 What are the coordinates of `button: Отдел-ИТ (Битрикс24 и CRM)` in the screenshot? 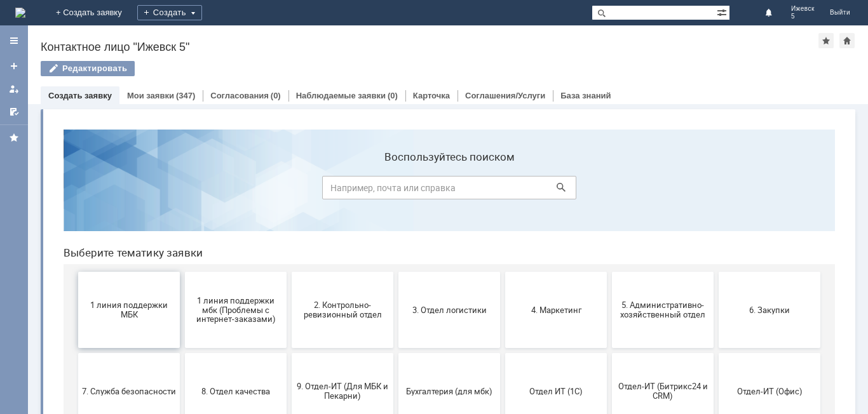 It's located at (609, 271).